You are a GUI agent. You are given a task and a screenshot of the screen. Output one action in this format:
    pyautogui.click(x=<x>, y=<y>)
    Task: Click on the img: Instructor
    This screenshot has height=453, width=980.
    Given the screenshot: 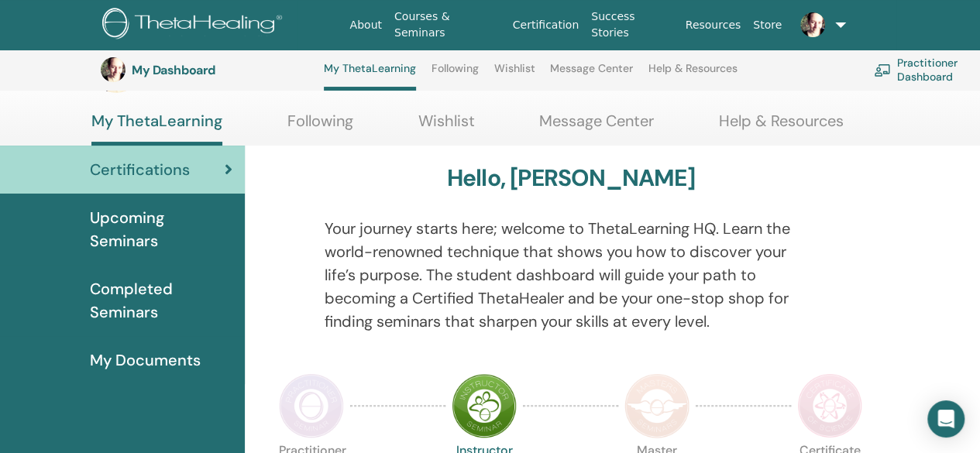 What is the action you would take?
    pyautogui.click(x=485, y=406)
    